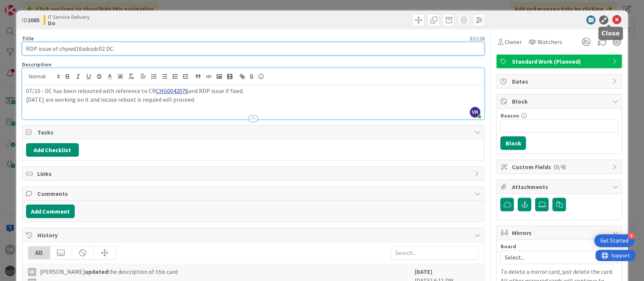 This screenshot has width=644, height=281. Describe the element at coordinates (37, 64) in the screenshot. I see `span: Description` at that location.